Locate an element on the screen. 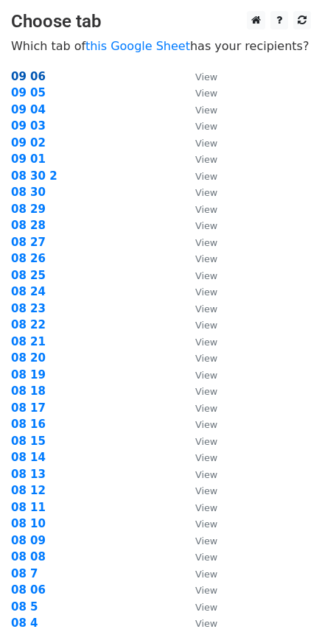  a: 09 05 is located at coordinates (28, 93).